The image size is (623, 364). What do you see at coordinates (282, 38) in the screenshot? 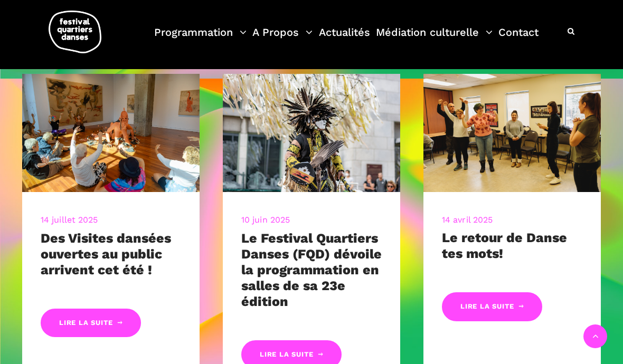
I see `a: A Propos` at bounding box center [282, 38].